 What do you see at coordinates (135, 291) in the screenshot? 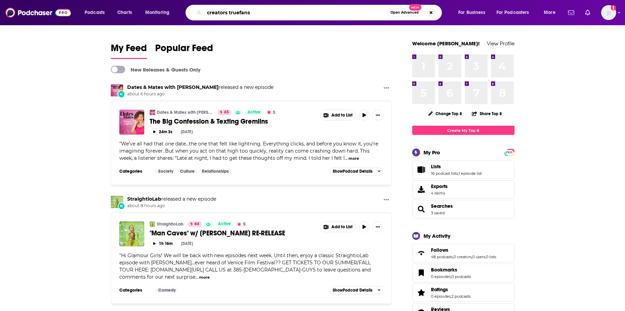
I see `h3: Categories` at bounding box center [135, 291].